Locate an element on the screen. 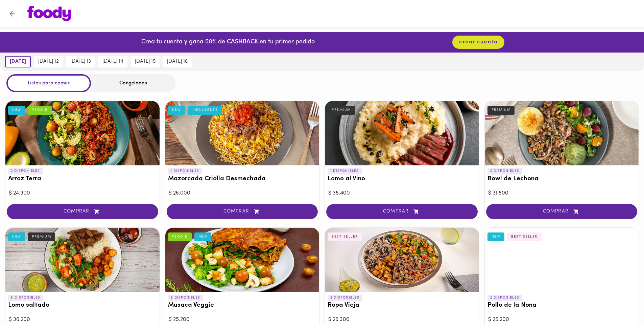 The height and width of the screenshot is (325, 644). p: 5 DISPONIBLES is located at coordinates (185, 297).